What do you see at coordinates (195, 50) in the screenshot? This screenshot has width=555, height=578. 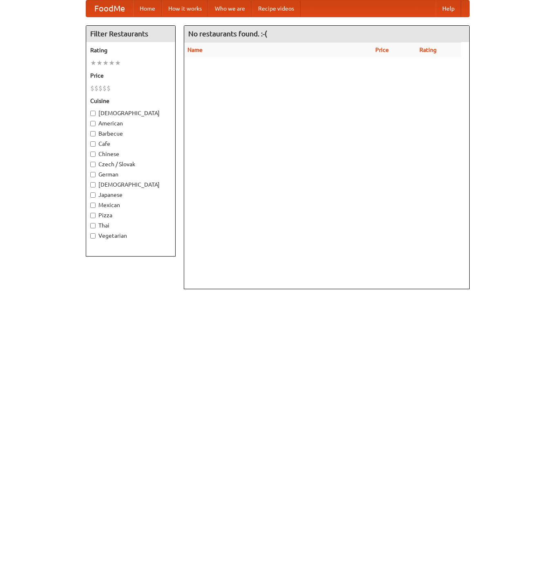 I see `a: Name` at bounding box center [195, 50].